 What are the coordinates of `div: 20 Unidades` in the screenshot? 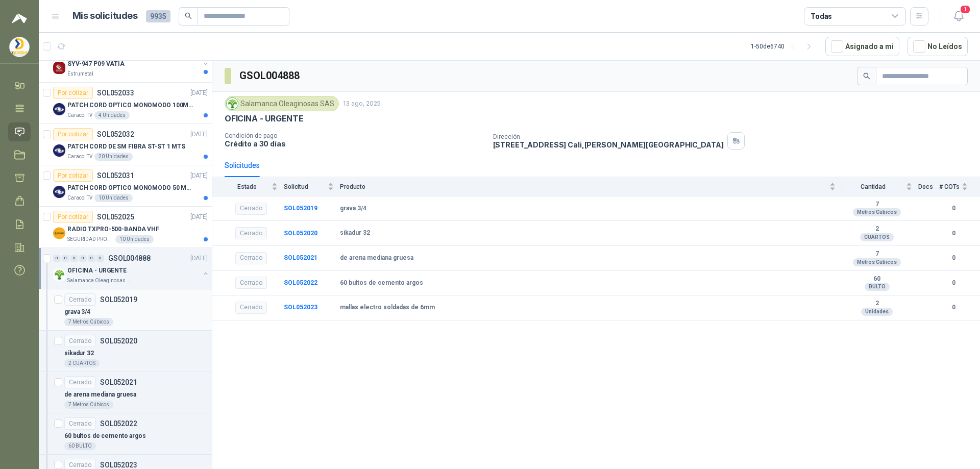 It's located at (113, 157).